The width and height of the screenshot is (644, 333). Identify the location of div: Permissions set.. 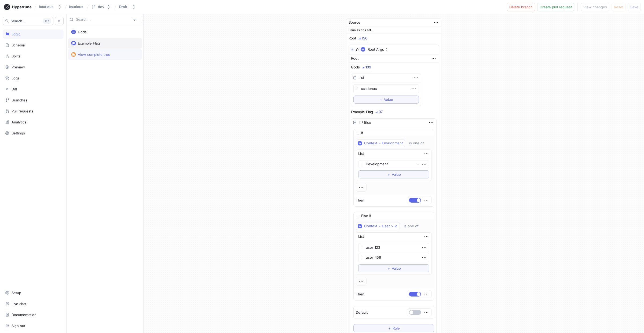
(394, 31).